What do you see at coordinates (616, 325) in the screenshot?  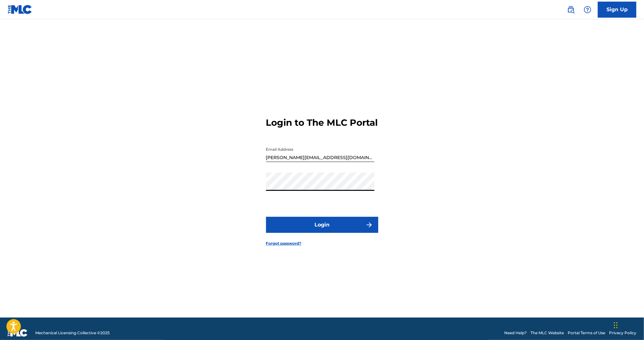 I see `div: Drag` at bounding box center [616, 325].